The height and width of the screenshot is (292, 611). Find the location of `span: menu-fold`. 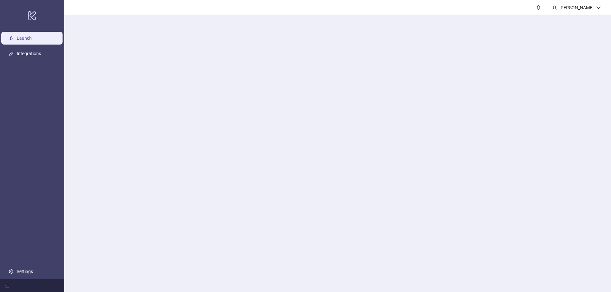

span: menu-fold is located at coordinates (7, 286).